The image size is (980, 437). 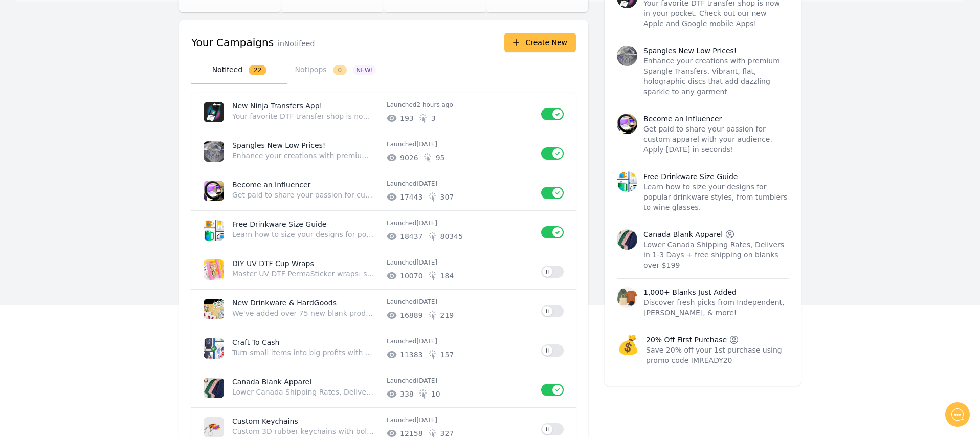 What do you see at coordinates (364, 70) in the screenshot?
I see `span: NEW!` at bounding box center [364, 70].